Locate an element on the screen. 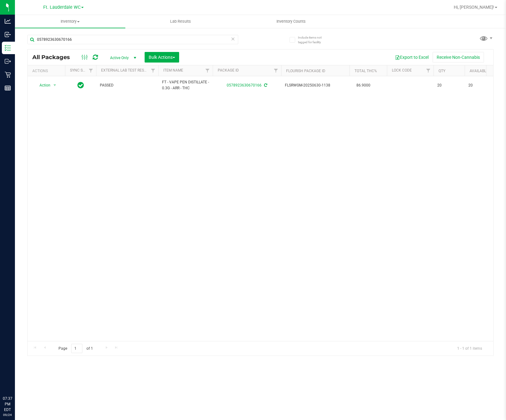 Image resolution: width=506 pixels, height=420 pixels. span: FT - VAPE PEN DISTILLATE - 0.3G - ARR - THC is located at coordinates (185, 85).